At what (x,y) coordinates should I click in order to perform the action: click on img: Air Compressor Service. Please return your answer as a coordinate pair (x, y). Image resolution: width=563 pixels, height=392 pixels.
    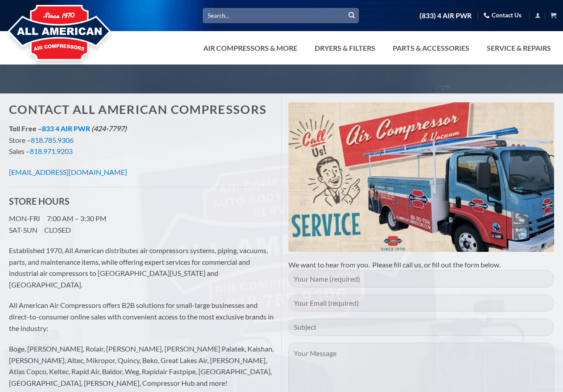
    Looking at the image, I should click on (421, 177).